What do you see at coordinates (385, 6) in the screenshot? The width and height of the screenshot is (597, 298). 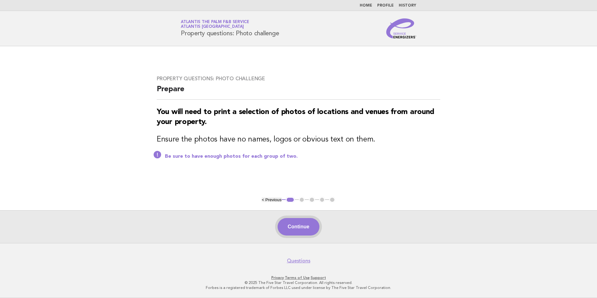 I see `a: Profile` at bounding box center [385, 6].